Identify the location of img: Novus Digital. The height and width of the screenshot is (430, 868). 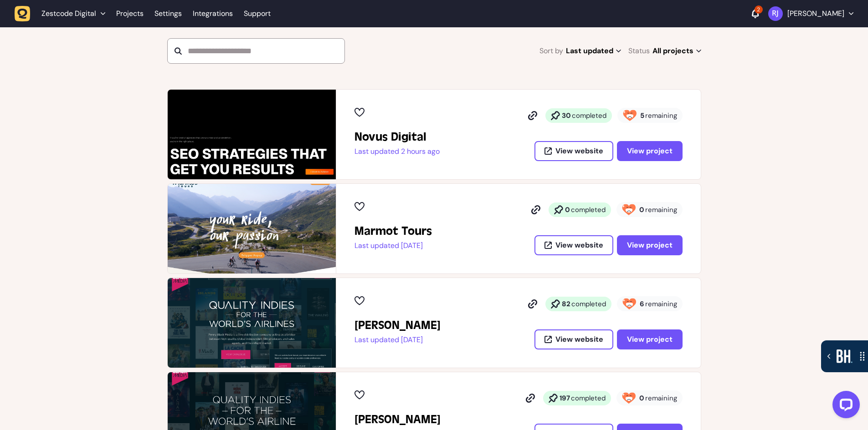
(252, 134).